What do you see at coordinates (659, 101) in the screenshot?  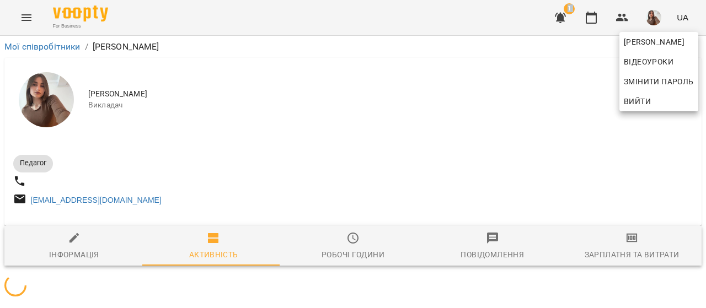 I see `button: Вийти` at bounding box center [659, 101].